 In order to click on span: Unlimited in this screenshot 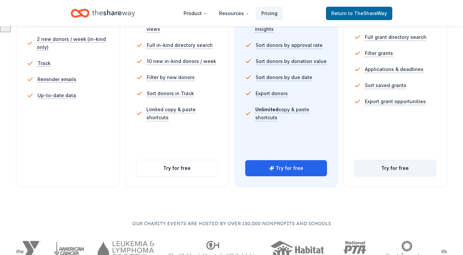, I will do `click(267, 109)`.